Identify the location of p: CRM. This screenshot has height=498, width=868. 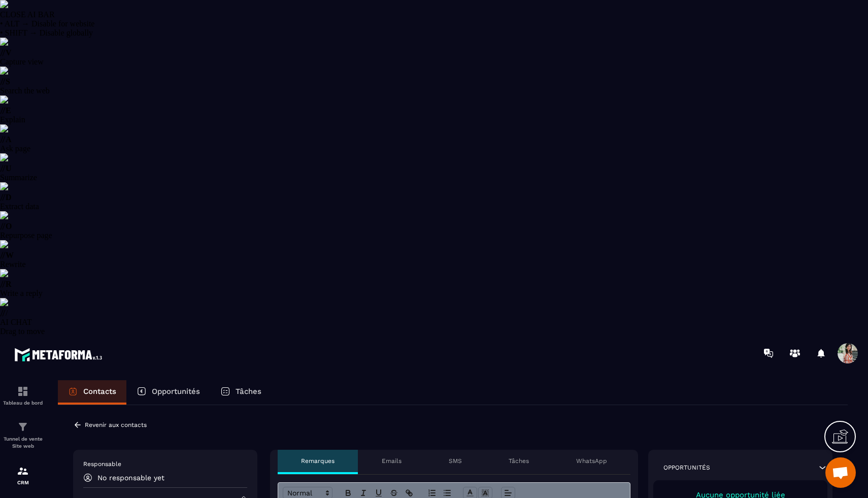
(23, 482).